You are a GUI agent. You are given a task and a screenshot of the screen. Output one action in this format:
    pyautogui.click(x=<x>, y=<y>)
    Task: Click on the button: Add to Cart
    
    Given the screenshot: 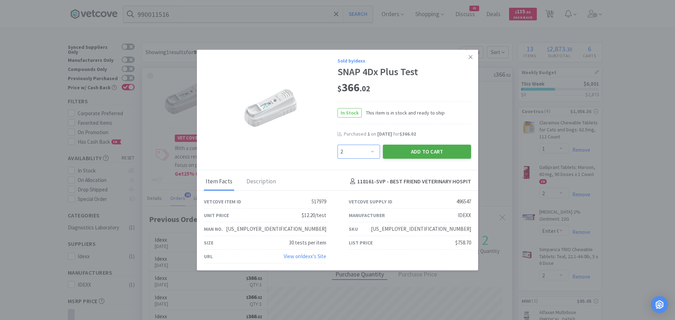 What is the action you would take?
    pyautogui.click(x=427, y=152)
    